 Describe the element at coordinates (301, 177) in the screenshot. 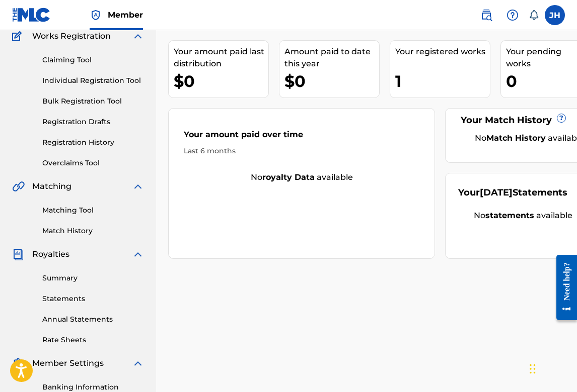

I see `div: No available` at that location.